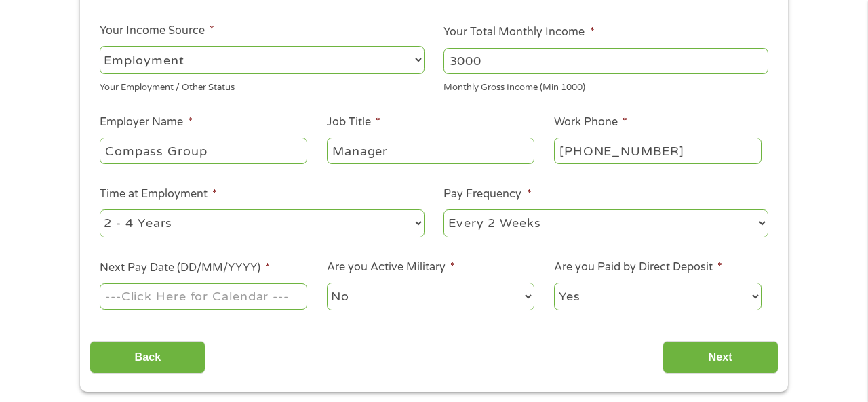 This screenshot has width=868, height=402. Describe the element at coordinates (391, 267) in the screenshot. I see `label: Are you Active Military` at that location.